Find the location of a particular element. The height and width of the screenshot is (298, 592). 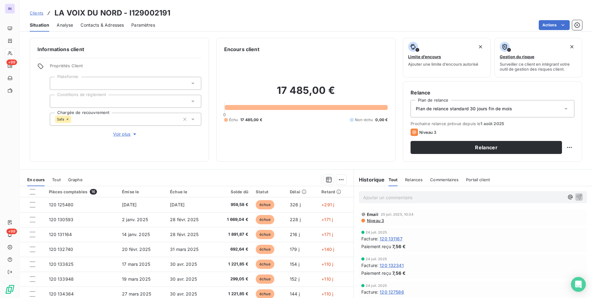

span: Relances is located at coordinates (414, 180).